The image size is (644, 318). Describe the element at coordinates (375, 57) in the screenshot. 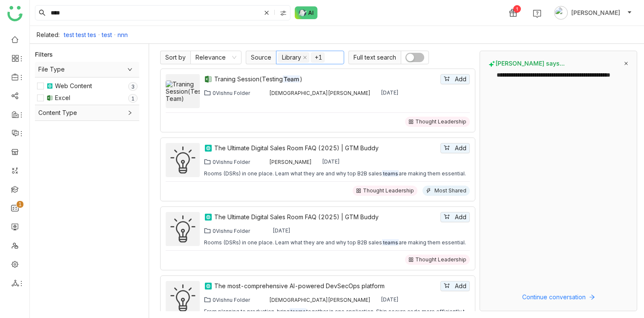

I see `span: Full text search` at that location.